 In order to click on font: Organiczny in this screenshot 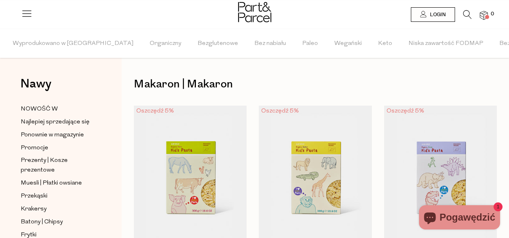, I will do `click(165, 43)`.